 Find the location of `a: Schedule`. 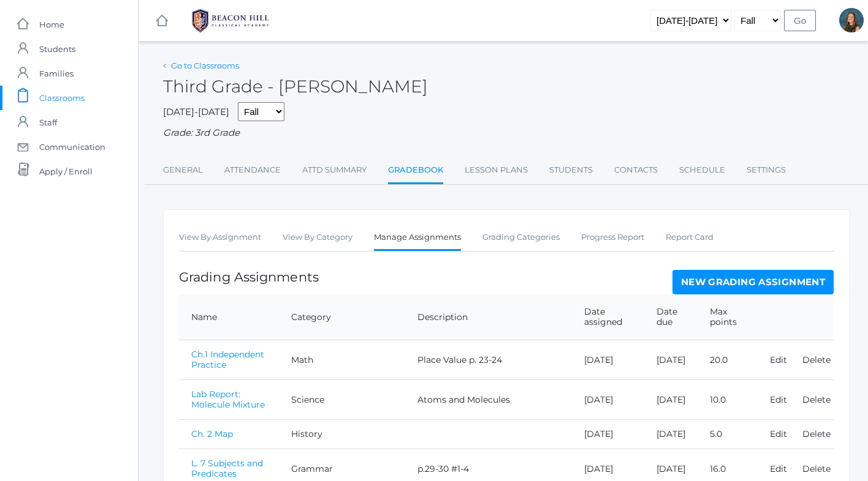

a: Schedule is located at coordinates (702, 170).